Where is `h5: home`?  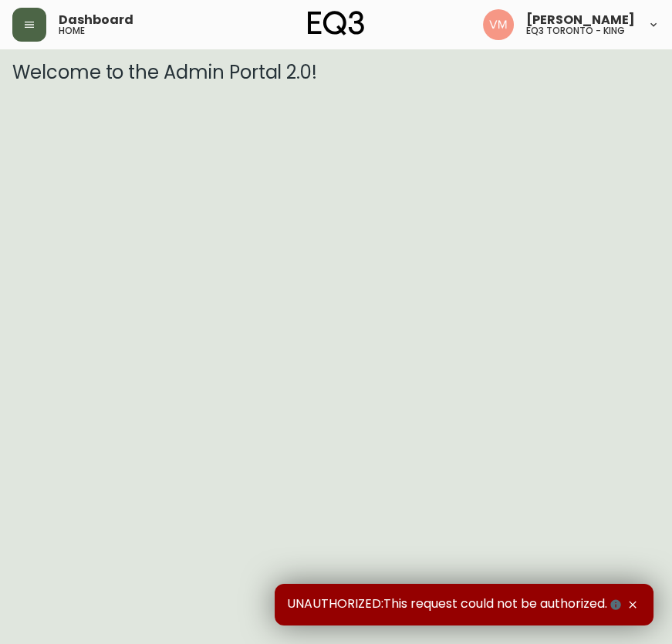
h5: home is located at coordinates (72, 31).